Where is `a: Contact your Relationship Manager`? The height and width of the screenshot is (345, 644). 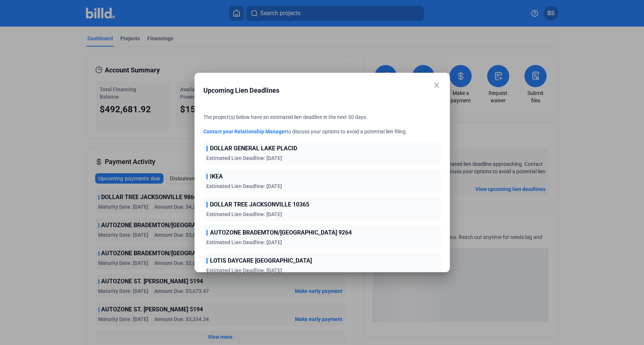 a: Contact your Relationship Manager is located at coordinates (245, 132).